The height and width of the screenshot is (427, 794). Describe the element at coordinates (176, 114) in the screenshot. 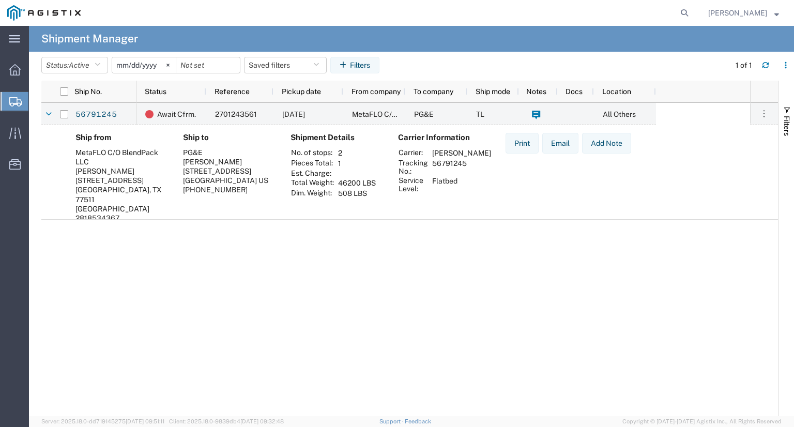

I see `span: Await Cfrm.` at that location.